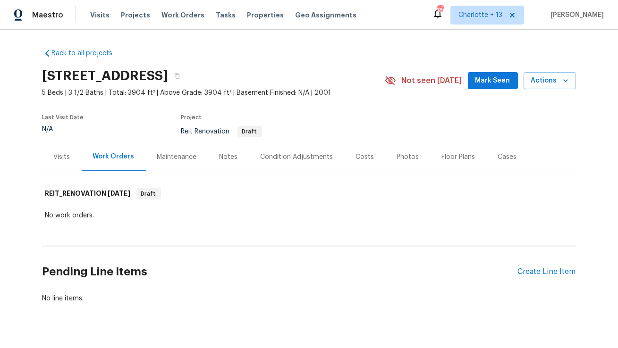 Image resolution: width=618 pixels, height=348 pixels. I want to click on span: Visits, so click(100, 15).